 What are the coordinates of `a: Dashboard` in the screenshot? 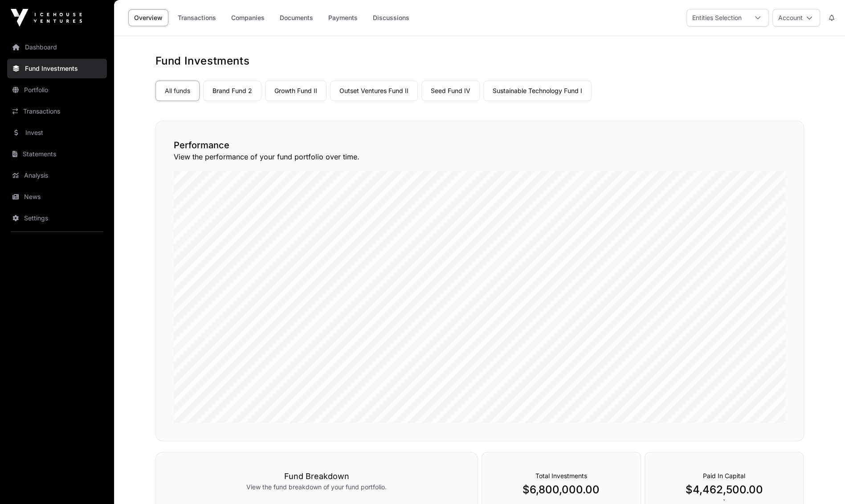 It's located at (57, 47).